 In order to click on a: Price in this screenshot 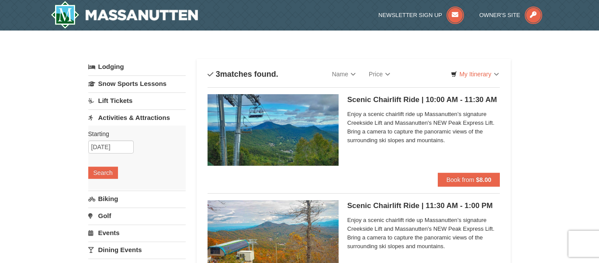, I will do `click(379, 74)`.